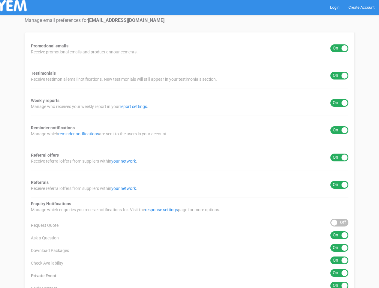 This screenshot has height=288, width=379. I want to click on span: Ask a Question, so click(45, 238).